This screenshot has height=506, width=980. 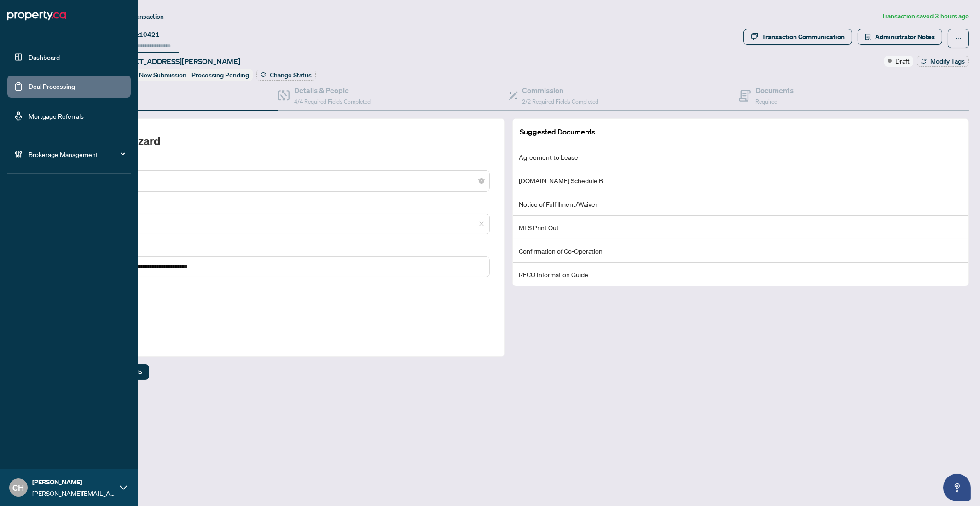 I want to click on span: Change Status, so click(x=290, y=75).